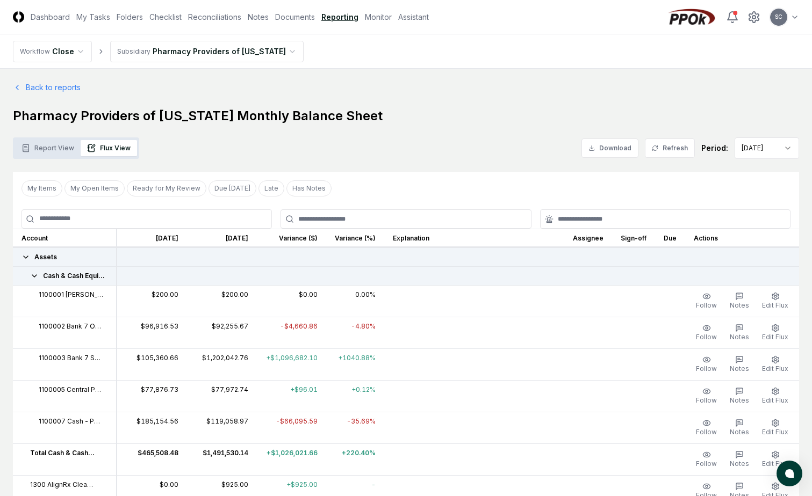 The image size is (812, 496). I want to click on a: Documents, so click(295, 17).